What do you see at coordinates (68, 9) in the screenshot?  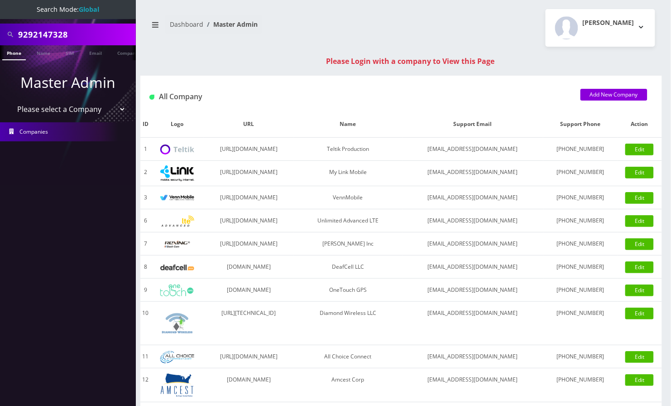 I see `span: Search Mode:` at bounding box center [68, 9].